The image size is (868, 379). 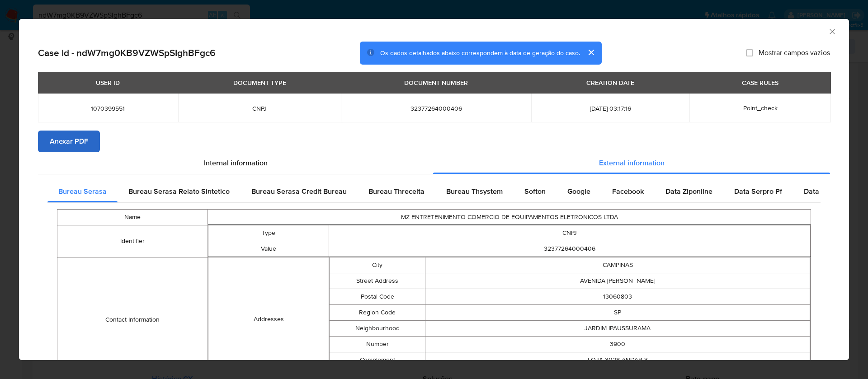 I want to click on span: Os dados detalhados abaixo correspondem à data de geração do caso., so click(x=480, y=53).